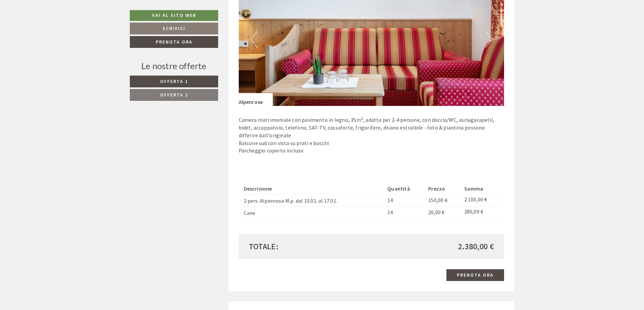 The width and height of the screenshot is (644, 310). I want to click on a: Scrivici, so click(174, 28).